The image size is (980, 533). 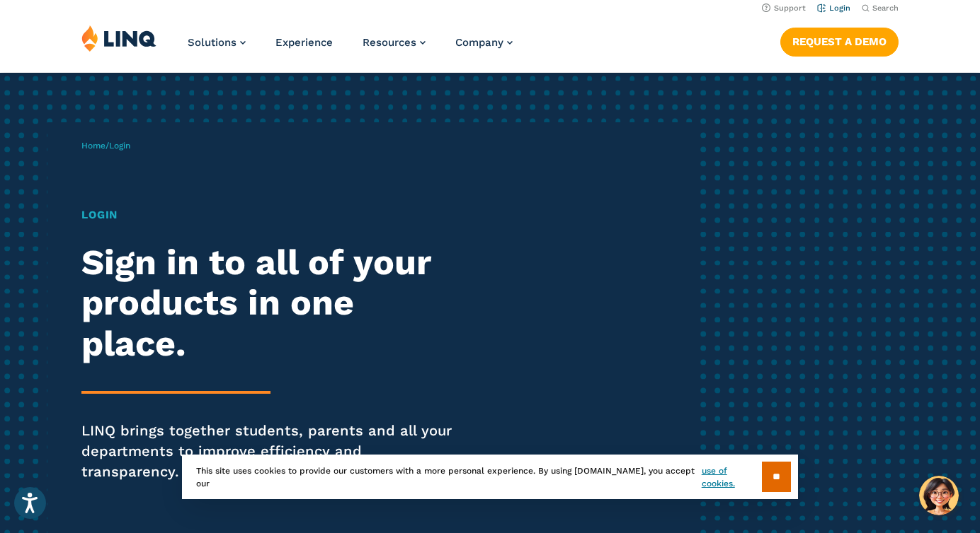 I want to click on span: Experience, so click(x=304, y=43).